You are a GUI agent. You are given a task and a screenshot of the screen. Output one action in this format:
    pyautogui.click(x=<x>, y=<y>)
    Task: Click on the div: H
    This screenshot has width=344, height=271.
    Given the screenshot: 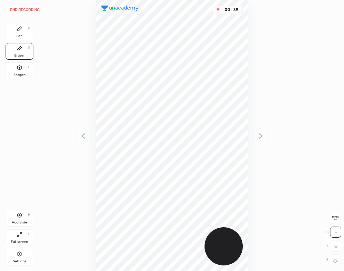 What is the action you would take?
    pyautogui.click(x=29, y=215)
    